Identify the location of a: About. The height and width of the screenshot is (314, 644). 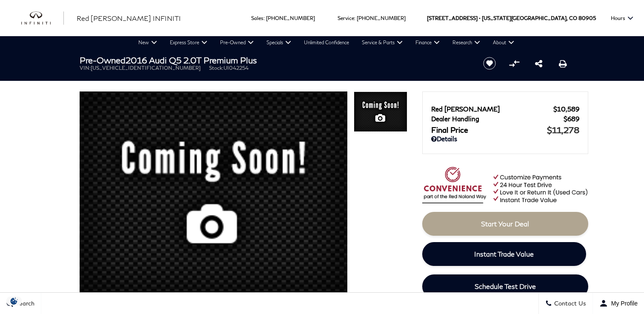
(504, 42).